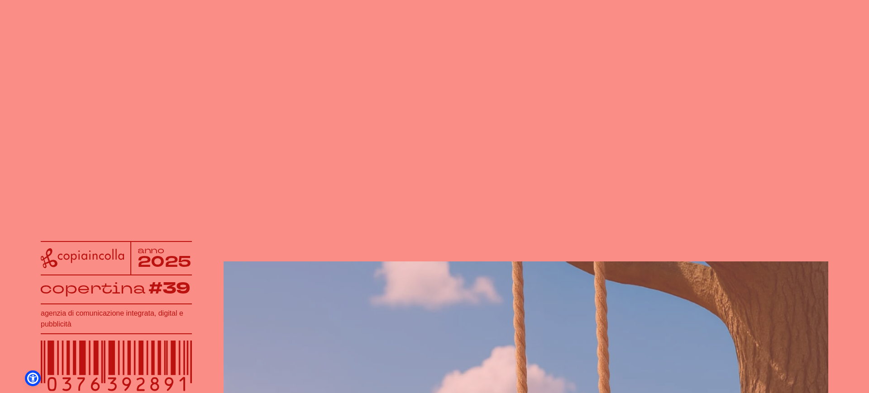  What do you see at coordinates (92, 288) in the screenshot?
I see `tspan: copertina` at bounding box center [92, 288].